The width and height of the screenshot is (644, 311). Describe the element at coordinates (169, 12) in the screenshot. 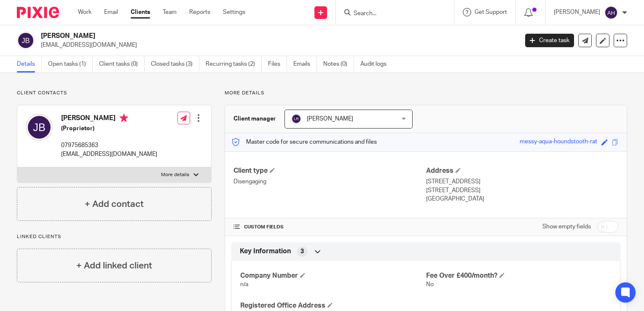

I see `a: Team` at that location.